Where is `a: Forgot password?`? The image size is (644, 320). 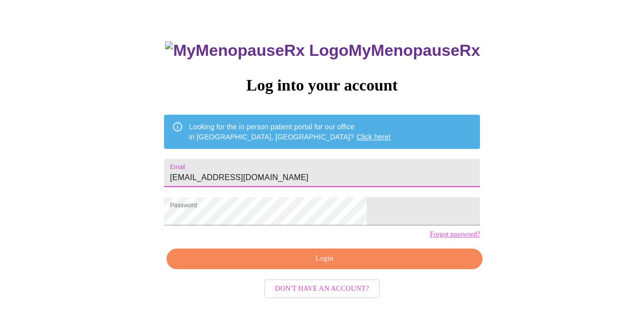
a: Forgot password? is located at coordinates (455, 234).